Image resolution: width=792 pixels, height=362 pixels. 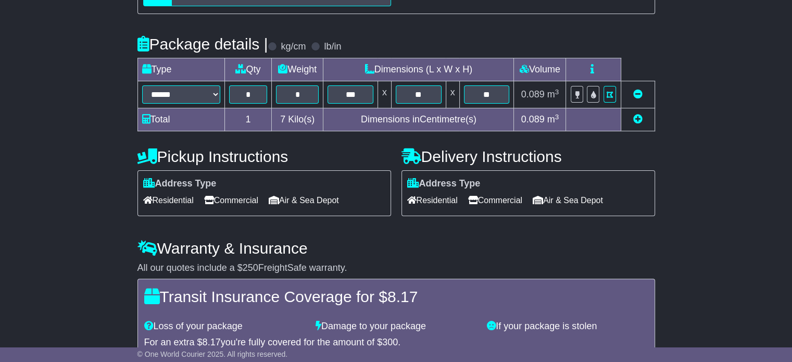 What do you see at coordinates (225, 327) in the screenshot?
I see `div: Loss of your package` at bounding box center [225, 327].